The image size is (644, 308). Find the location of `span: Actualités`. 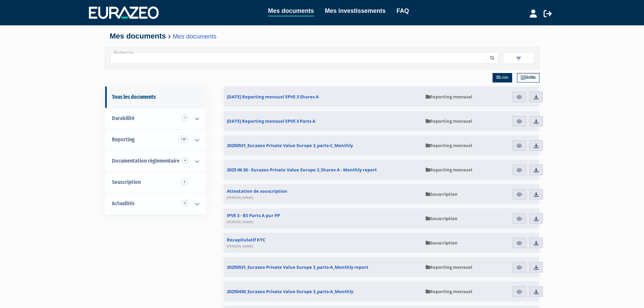

span: Actualités is located at coordinates (123, 203).